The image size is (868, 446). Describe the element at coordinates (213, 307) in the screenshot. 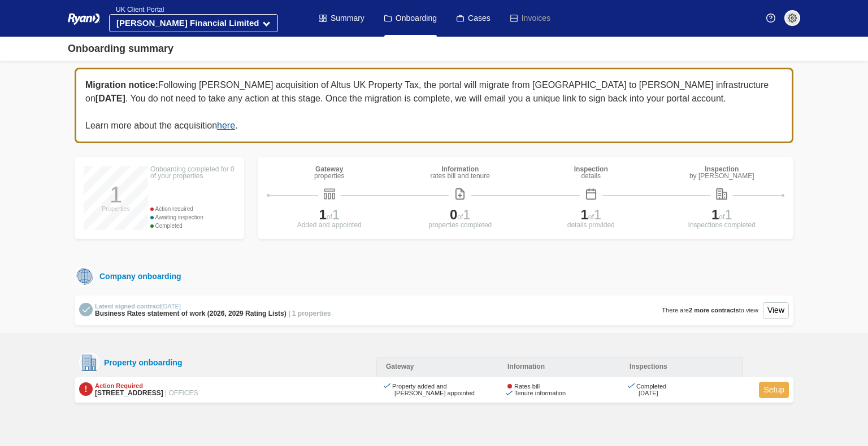

I see `div: Latest signed contract` at that location.